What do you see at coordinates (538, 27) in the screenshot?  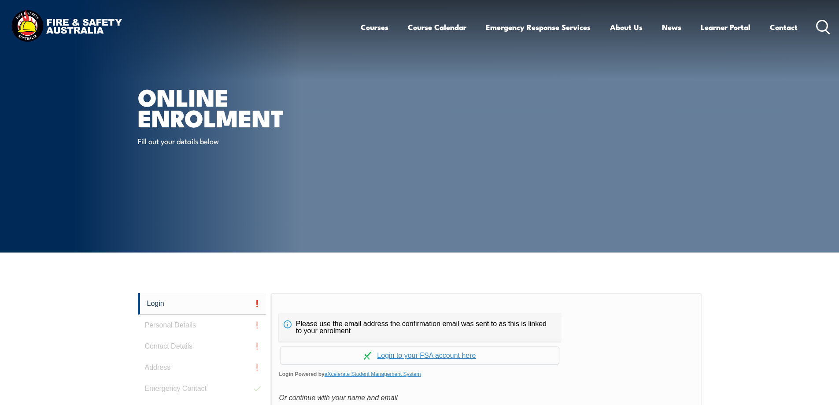 I see `a: Emergency Response Services` at bounding box center [538, 27].